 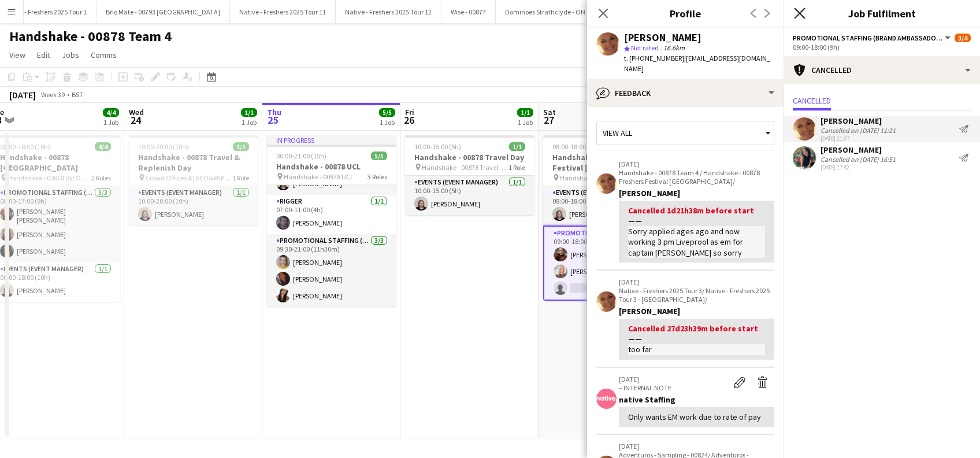 What do you see at coordinates (136, 112) in the screenshot?
I see `span: Wed` at bounding box center [136, 112].